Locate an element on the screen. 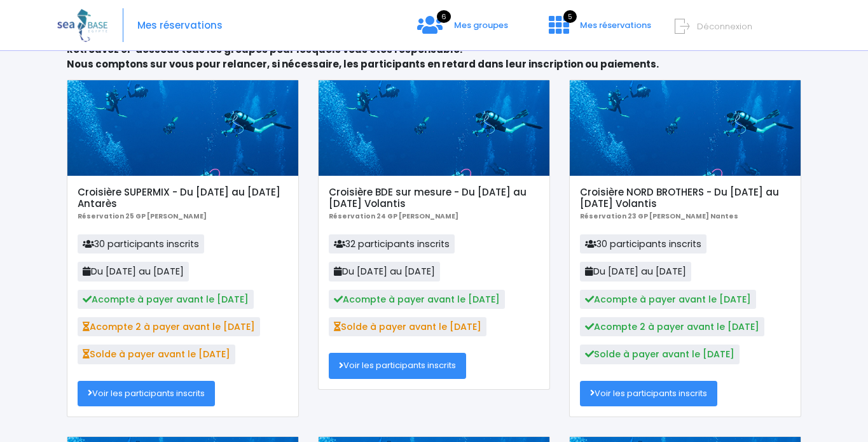  span: Mes groupes is located at coordinates (481, 25).